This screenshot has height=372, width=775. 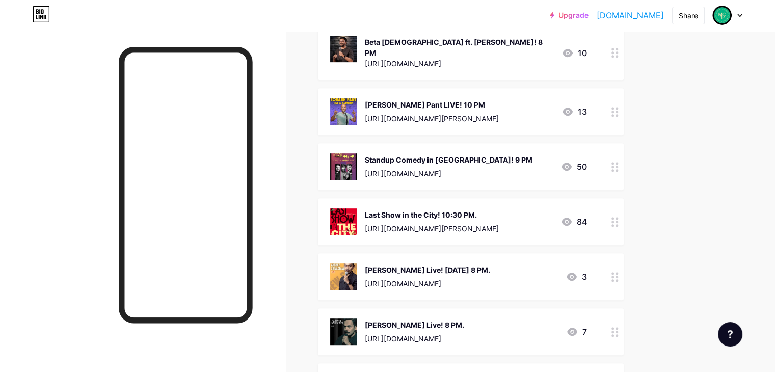 I want to click on img: Beta Male ft. Varun Nair! 8 PM, so click(x=344, y=49).